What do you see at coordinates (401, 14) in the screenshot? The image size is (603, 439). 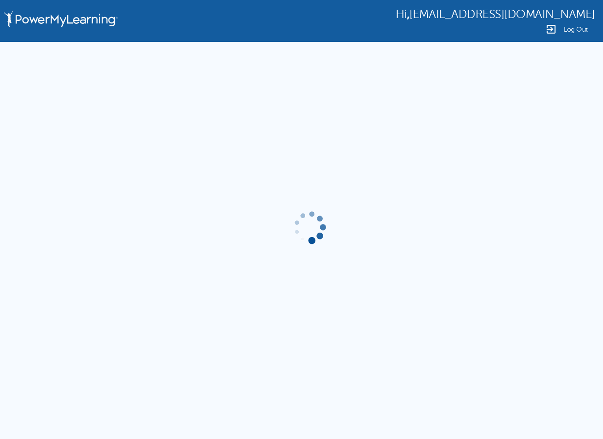 I see `span: Hi` at bounding box center [401, 14].